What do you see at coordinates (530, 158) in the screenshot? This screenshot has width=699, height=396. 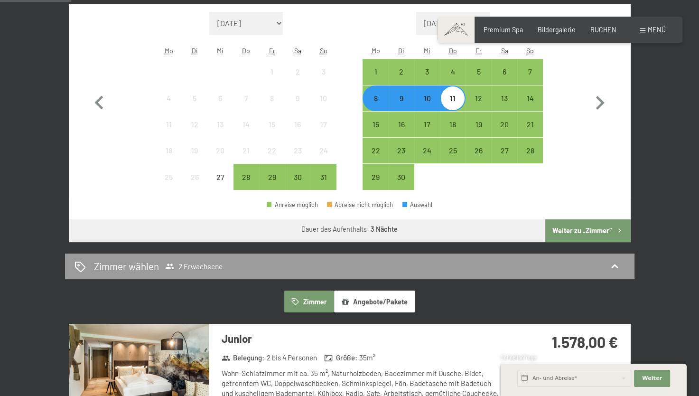 I see `div: 28` at bounding box center [530, 158].